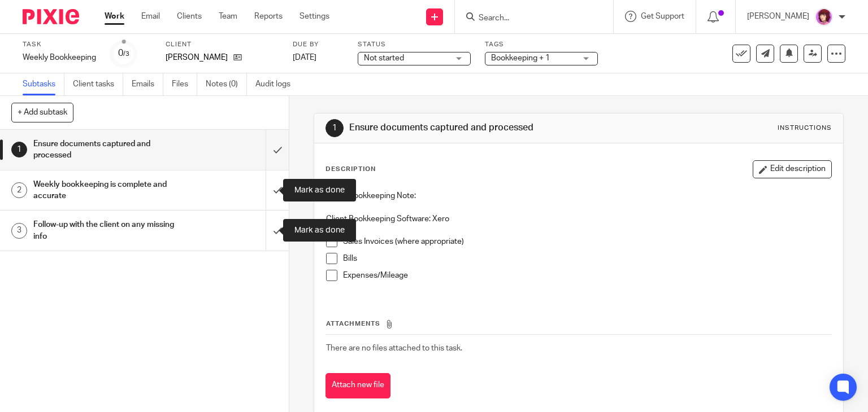 The image size is (868, 412). What do you see at coordinates (42, 112) in the screenshot?
I see `button: + Add subtask` at bounding box center [42, 112].